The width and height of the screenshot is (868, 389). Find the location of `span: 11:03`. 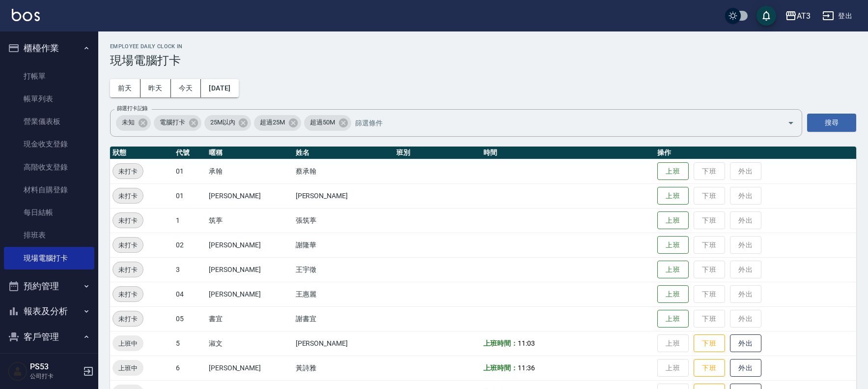

span: 11:03 is located at coordinates (527, 343).